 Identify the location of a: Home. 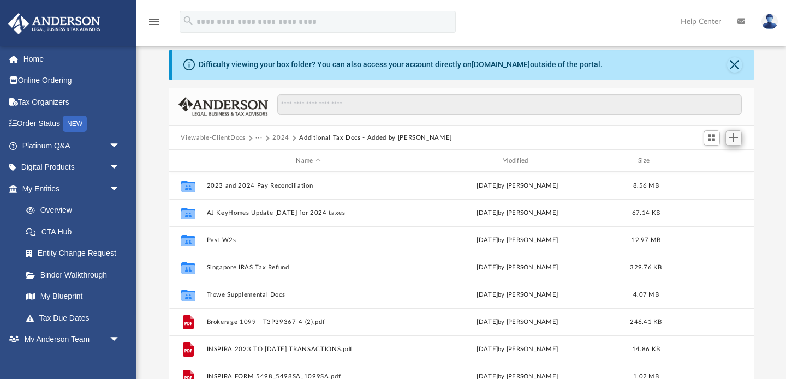
(72, 59).